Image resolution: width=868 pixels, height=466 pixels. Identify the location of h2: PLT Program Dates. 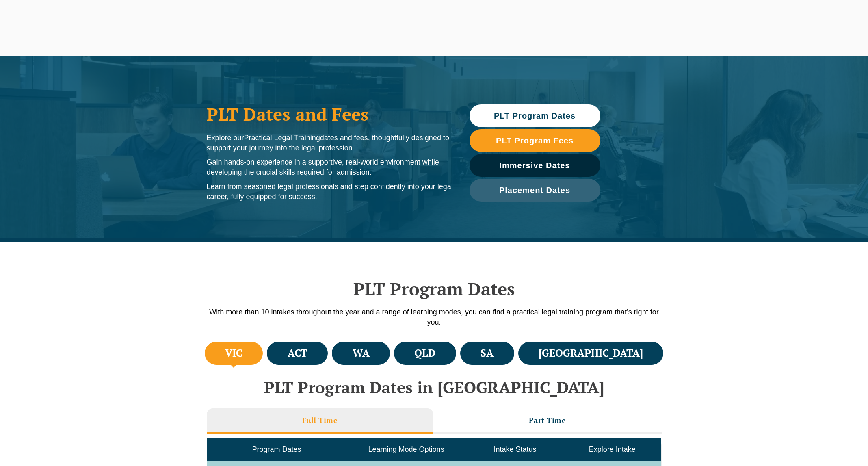
(434, 289).